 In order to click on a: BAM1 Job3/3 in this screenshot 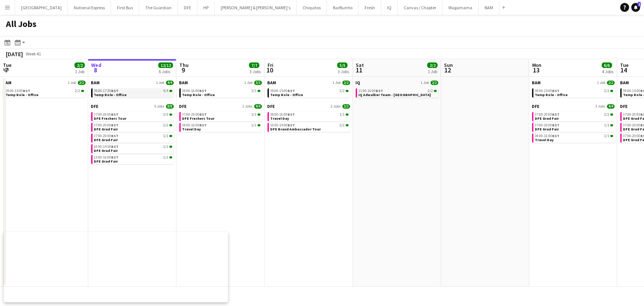, I will do `click(221, 82)`.